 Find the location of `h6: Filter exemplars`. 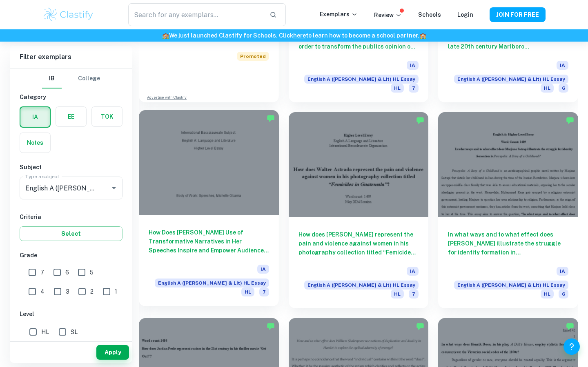

h6: Filter exemplars is located at coordinates (71, 57).